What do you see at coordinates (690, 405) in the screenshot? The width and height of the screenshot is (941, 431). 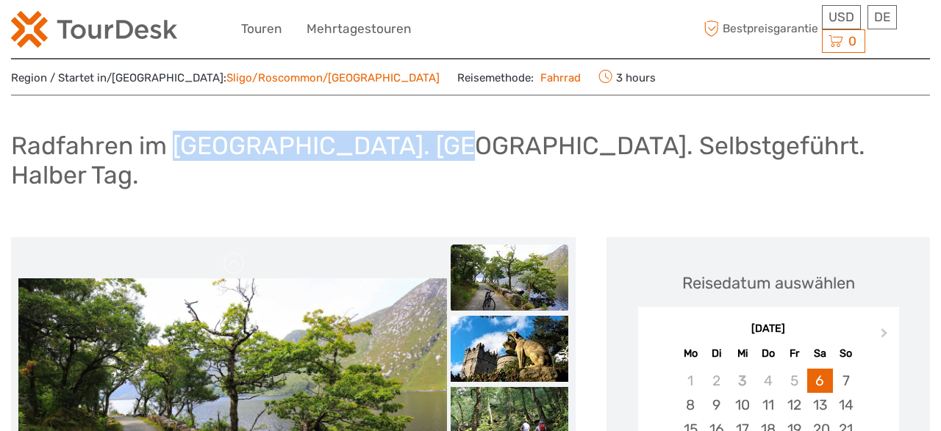 I see `div: Choose Montag, 8. September 2025` at bounding box center [690, 405].